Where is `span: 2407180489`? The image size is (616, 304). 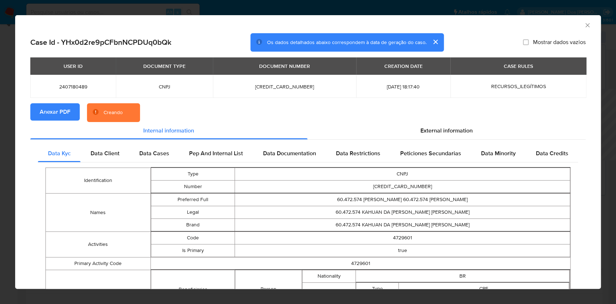 span: 2407180489 is located at coordinates (73, 87).